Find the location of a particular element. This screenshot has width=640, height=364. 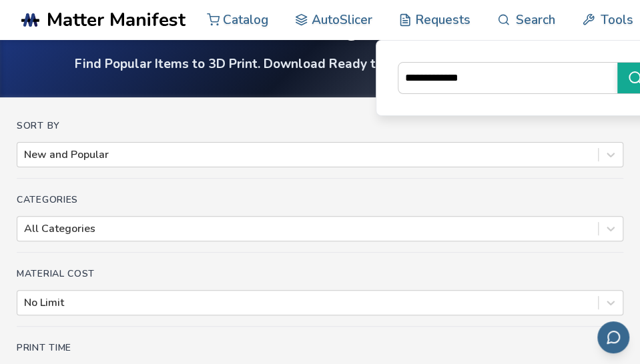

h4: Find Popular Items to 3D Print. Download Ready to Print Files. is located at coordinates (320, 64).